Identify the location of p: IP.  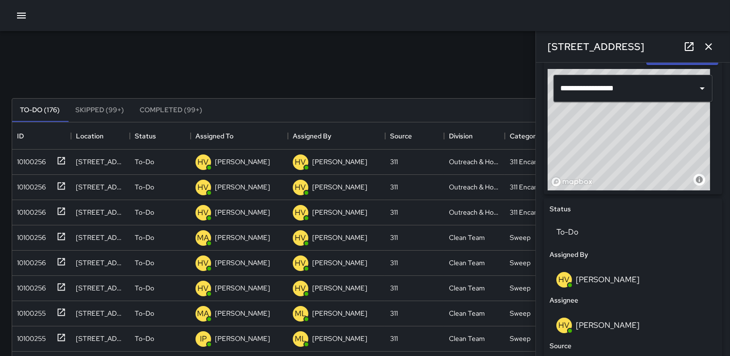
(203, 339).